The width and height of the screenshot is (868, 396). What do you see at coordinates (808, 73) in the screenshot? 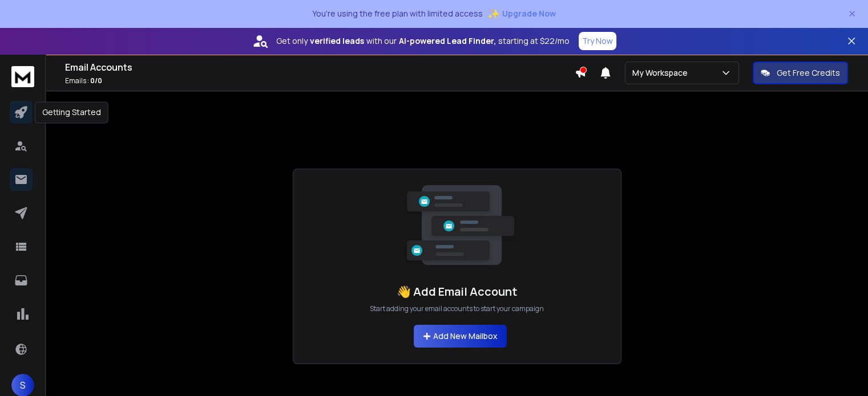
I see `p: Get Free Credits` at bounding box center [808, 73].